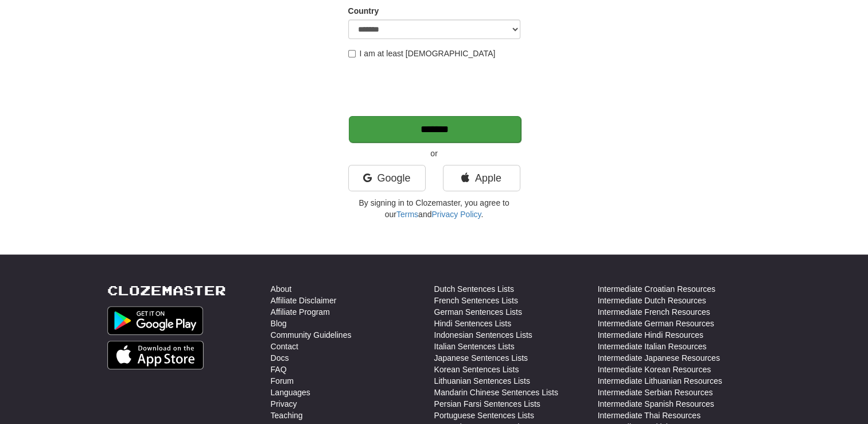 The image size is (868, 424). Describe the element at coordinates (155, 320) in the screenshot. I see `img: Get it on Google Play` at that location.